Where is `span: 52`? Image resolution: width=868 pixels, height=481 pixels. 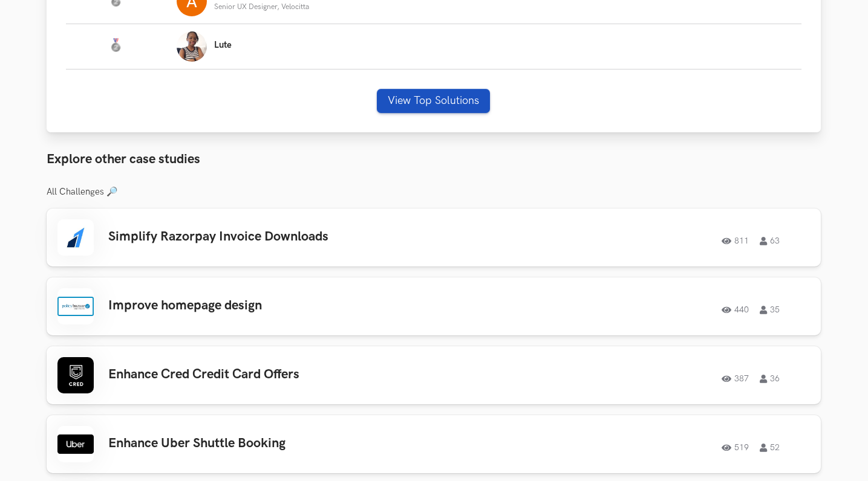
span: 52 is located at coordinates (769, 448).